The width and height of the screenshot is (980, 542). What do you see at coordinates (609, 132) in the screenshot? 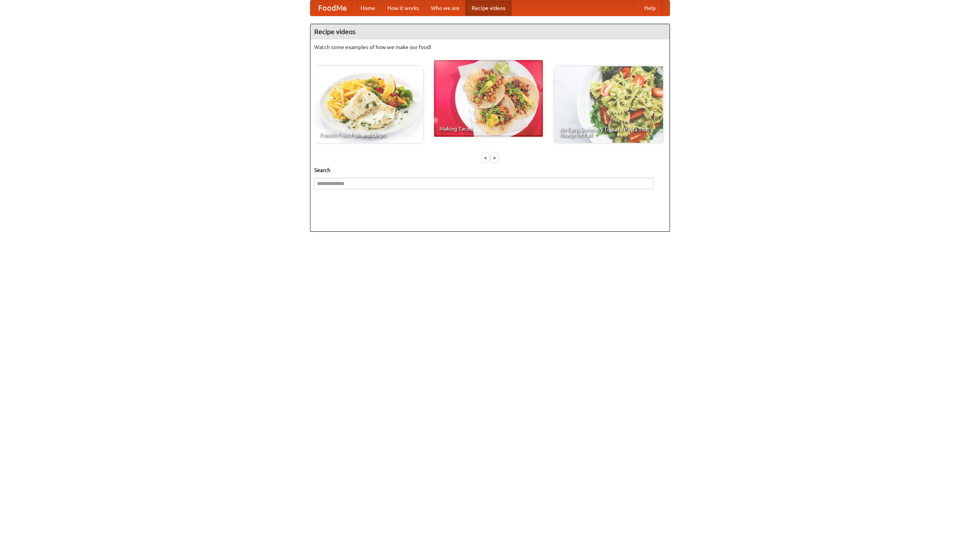
I see `span: An Easy, Summery Tomato Pasta That's Ready for Fall` at bounding box center [609, 132].